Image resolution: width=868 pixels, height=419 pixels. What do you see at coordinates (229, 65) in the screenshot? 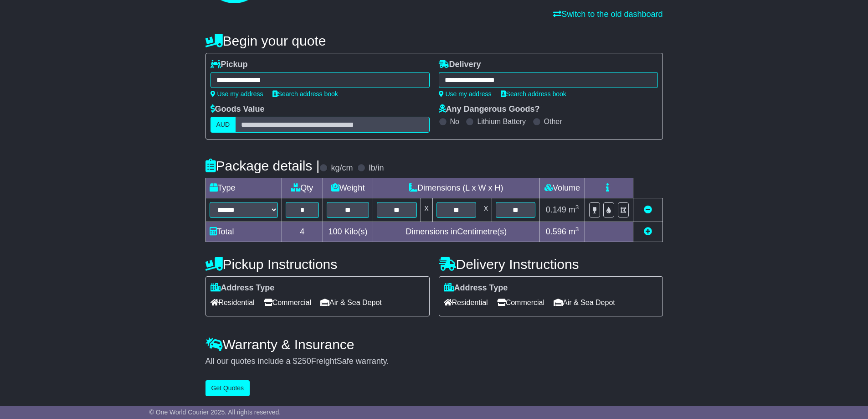
I see `label: Pickup` at bounding box center [229, 65].